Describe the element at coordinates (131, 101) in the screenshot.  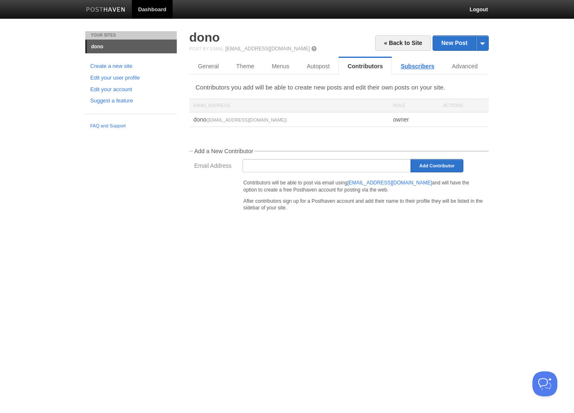
I see `a: Suggest a feature` at that location.